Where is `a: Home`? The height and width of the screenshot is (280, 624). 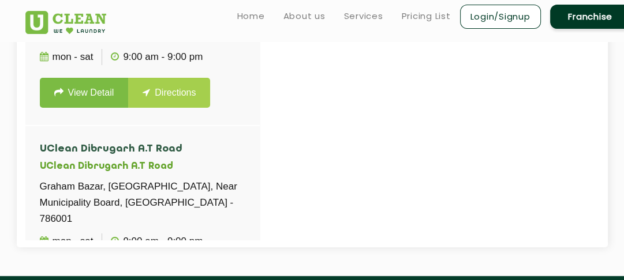 a: Home is located at coordinates (251, 16).